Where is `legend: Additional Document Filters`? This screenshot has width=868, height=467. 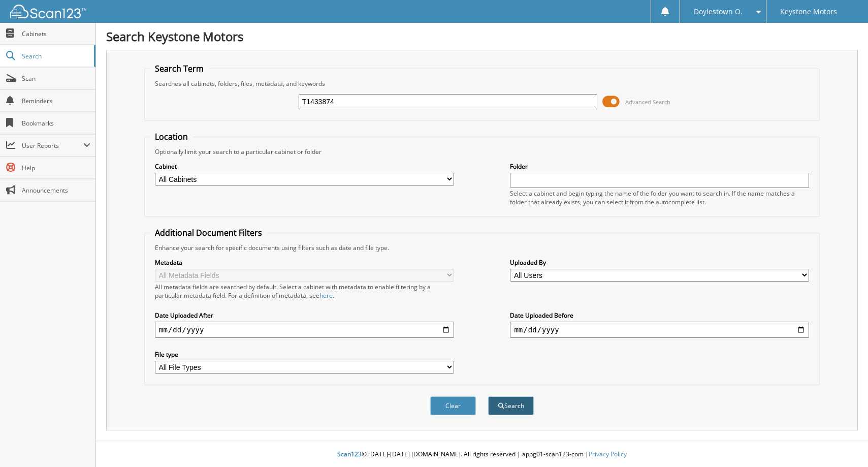
legend: Additional Document Filters is located at coordinates (208, 233).